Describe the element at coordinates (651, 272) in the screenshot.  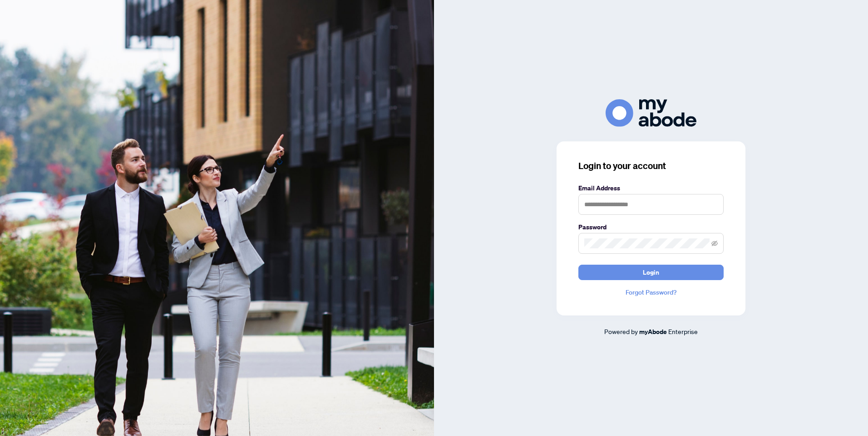
I see `button: Login` at that location.